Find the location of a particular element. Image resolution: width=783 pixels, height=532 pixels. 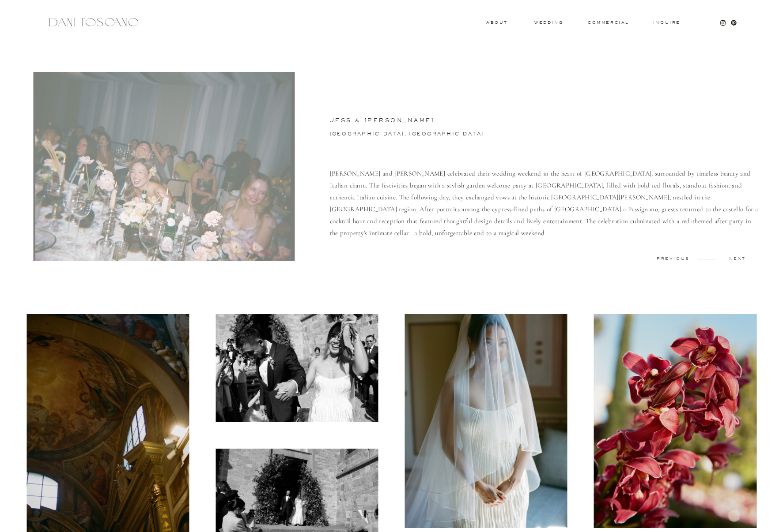

a: Inquire is located at coordinates (667, 23).